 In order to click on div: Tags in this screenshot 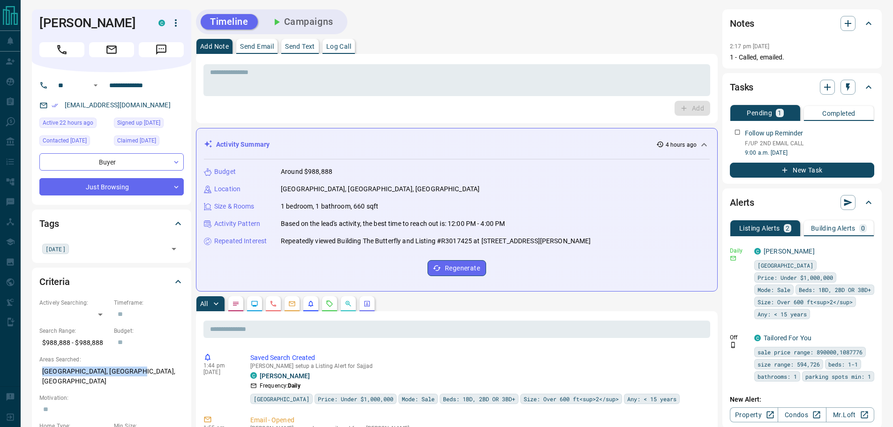, I will do `click(112, 224)`.